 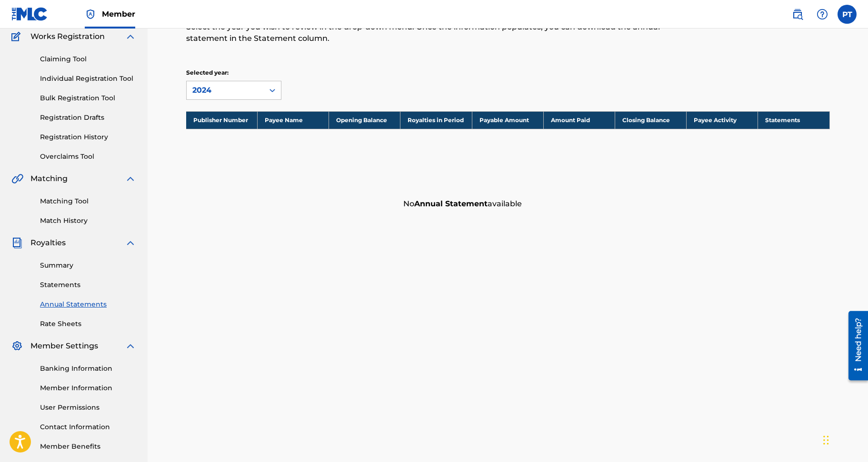 I want to click on div: Chat Widget, so click(x=844, y=440).